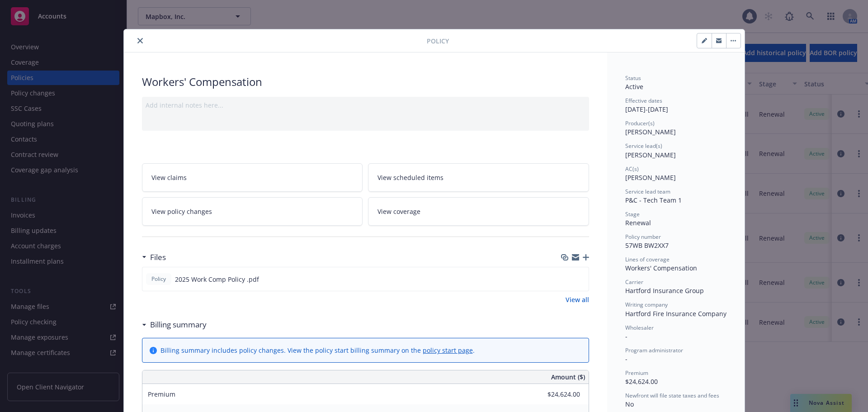 This screenshot has height=412, width=868. Describe the element at coordinates (633, 214) in the screenshot. I see `span: Stage` at that location.